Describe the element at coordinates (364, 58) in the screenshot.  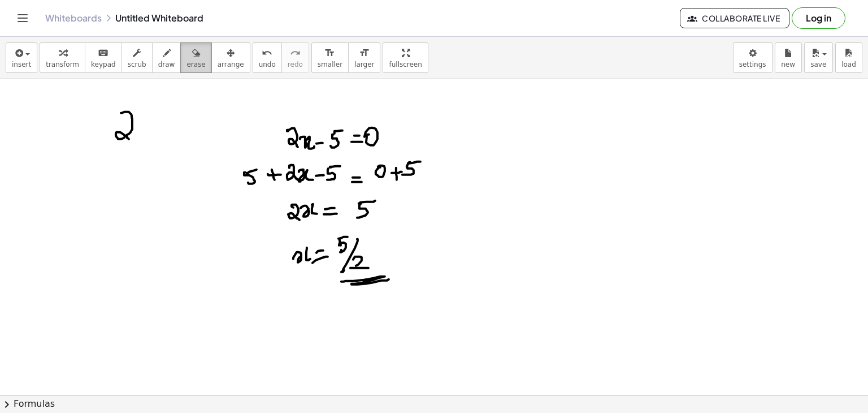
I see `button: format_sizelarger` at that location.